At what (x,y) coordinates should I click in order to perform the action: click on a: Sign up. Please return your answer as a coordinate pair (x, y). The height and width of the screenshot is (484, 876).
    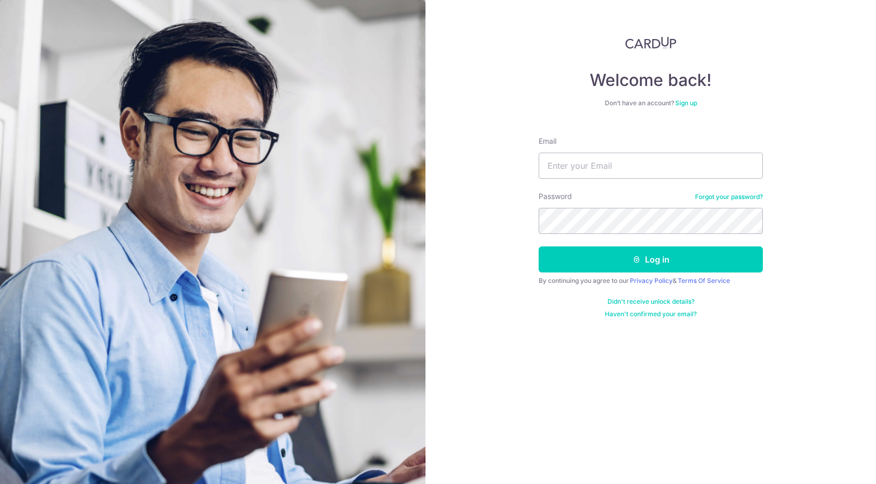
    Looking at the image, I should click on (686, 103).